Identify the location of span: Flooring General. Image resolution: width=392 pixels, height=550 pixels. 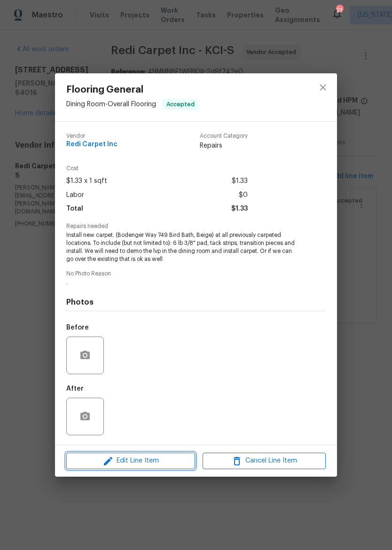
(133, 90).